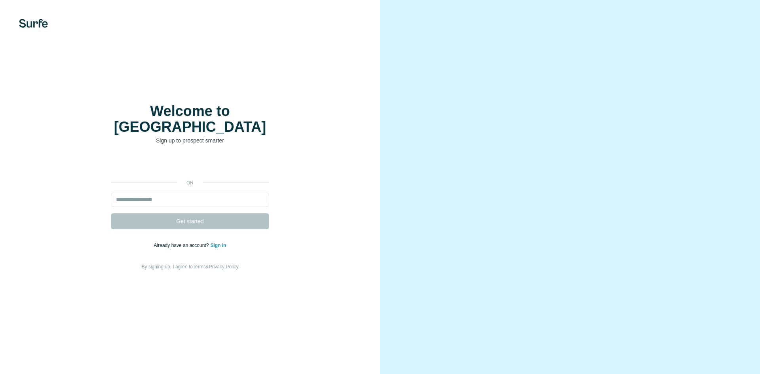 The image size is (760, 374). What do you see at coordinates (218, 246) in the screenshot?
I see `a: Sign in` at bounding box center [218, 246].